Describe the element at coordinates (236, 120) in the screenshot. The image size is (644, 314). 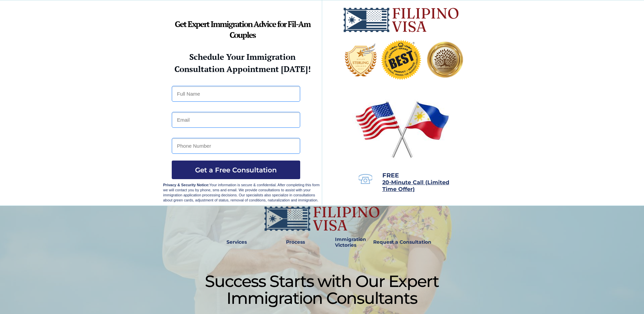
I see `input: Email` at that location.